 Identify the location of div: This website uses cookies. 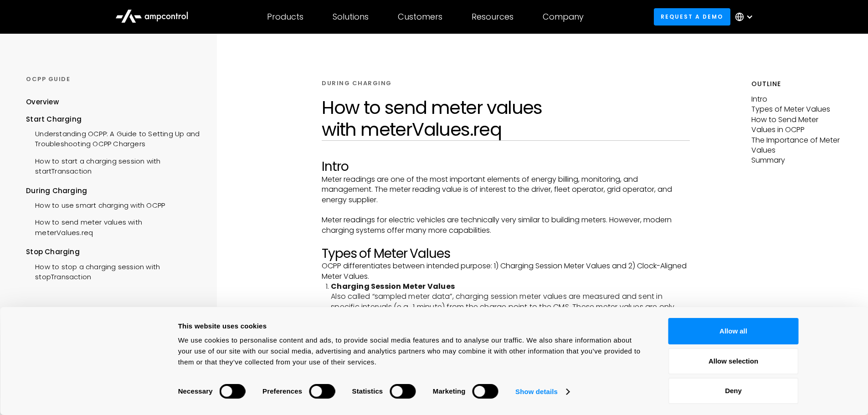
(413, 326).